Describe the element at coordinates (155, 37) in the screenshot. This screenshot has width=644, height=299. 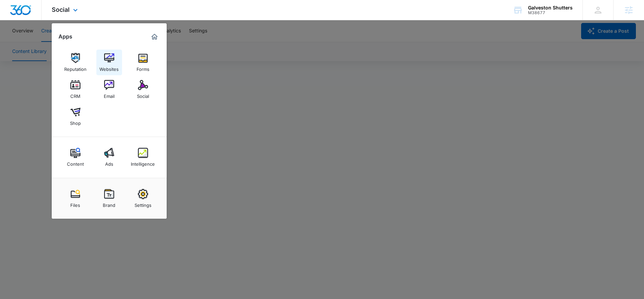
I see `a: Marketing 360® Dashboard` at that location.